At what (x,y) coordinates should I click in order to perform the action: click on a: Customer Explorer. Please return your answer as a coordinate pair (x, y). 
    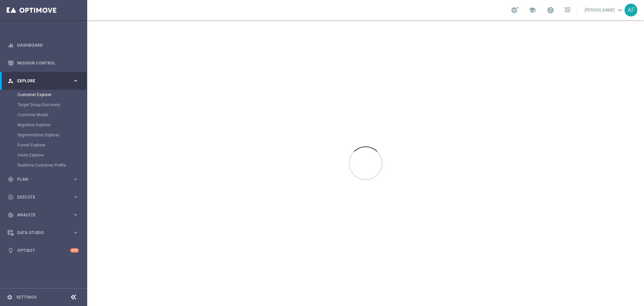
    Looking at the image, I should click on (43, 94).